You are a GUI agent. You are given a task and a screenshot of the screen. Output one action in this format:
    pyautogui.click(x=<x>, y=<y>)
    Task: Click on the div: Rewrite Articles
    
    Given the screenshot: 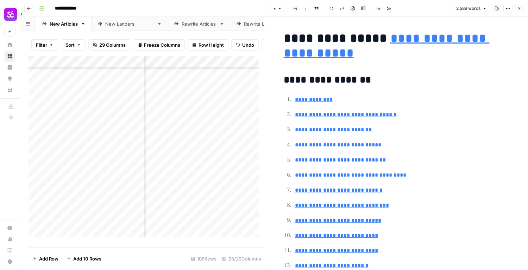 What is the action you would take?
    pyautogui.click(x=199, y=24)
    